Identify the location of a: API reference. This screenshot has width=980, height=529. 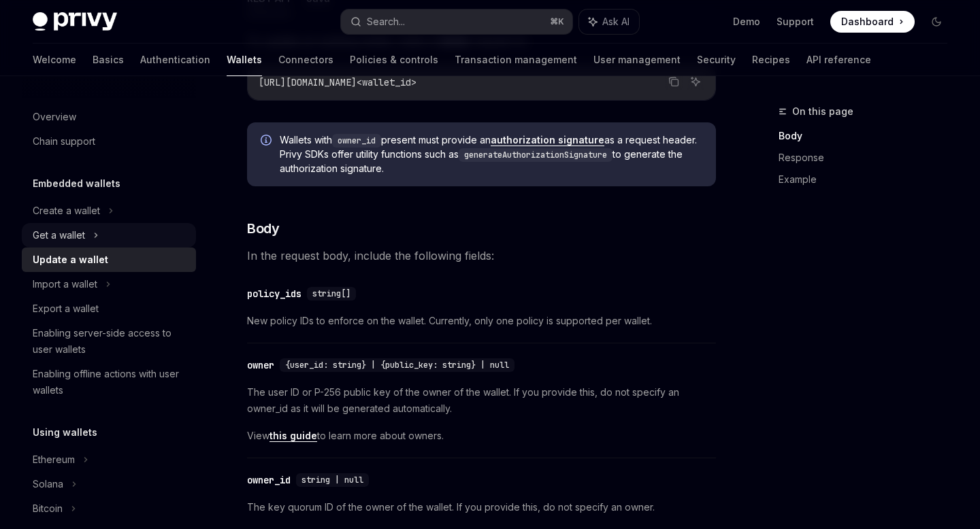
(839, 60).